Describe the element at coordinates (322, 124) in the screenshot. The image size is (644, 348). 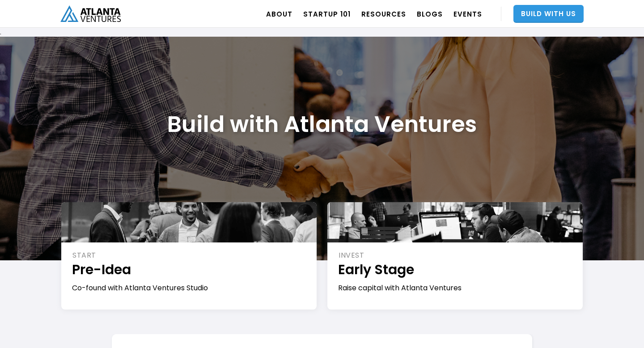
I see `h1: Build with Atlanta Ventures` at that location.